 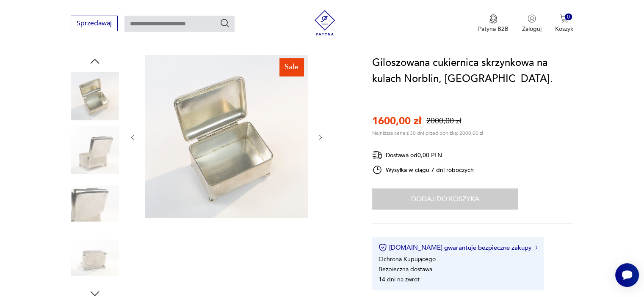 I want to click on a: Ikona medaluPatyna B2B, so click(x=493, y=24).